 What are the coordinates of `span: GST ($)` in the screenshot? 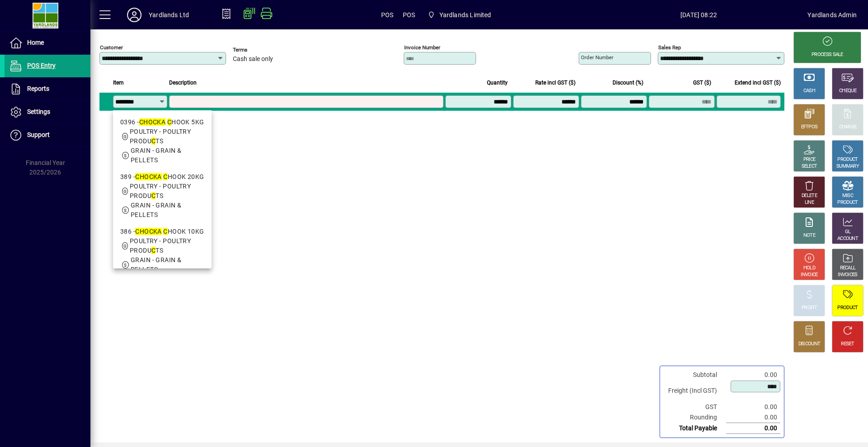 It's located at (702, 82).